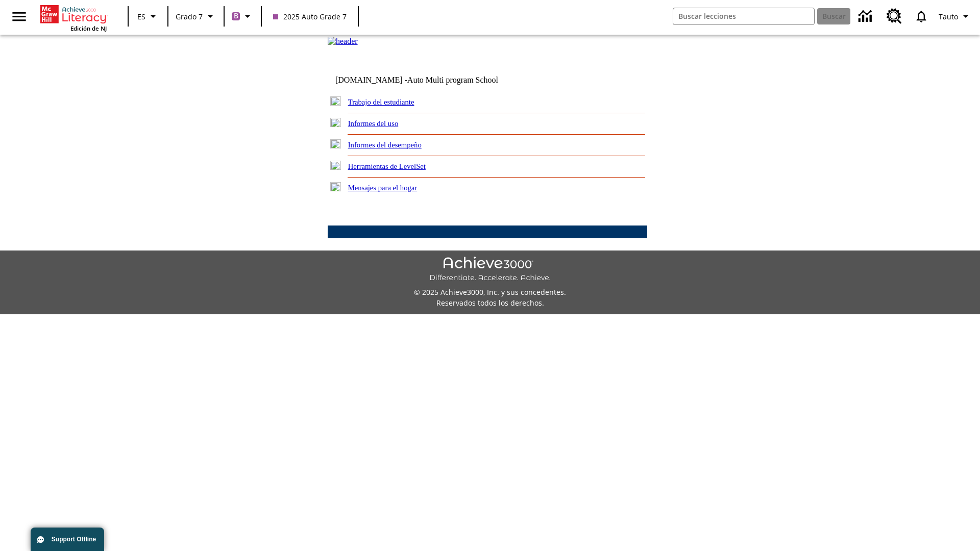  I want to click on span: Grado 7, so click(189, 16).